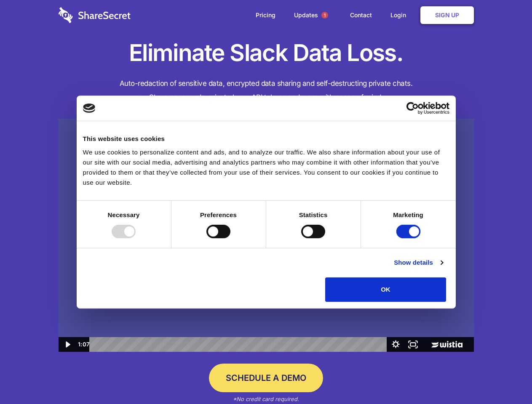 The image size is (532, 404). I want to click on strong: Necessary, so click(124, 215).